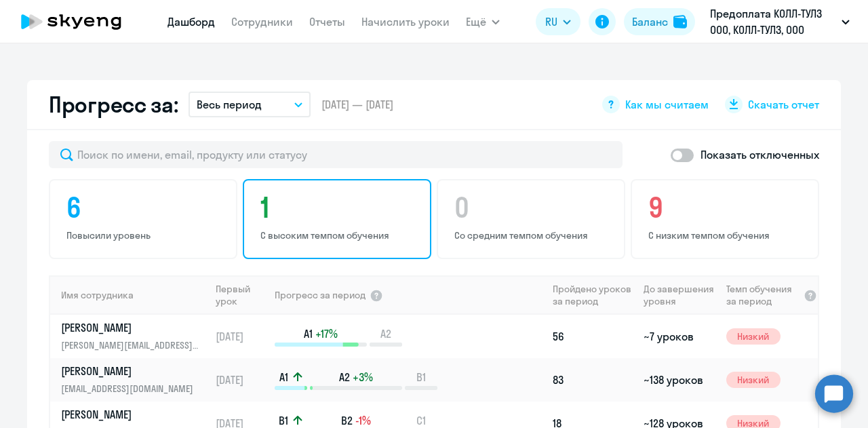 The height and width of the screenshot is (428, 868). What do you see at coordinates (476, 22) in the screenshot?
I see `span: Ещё` at bounding box center [476, 22].